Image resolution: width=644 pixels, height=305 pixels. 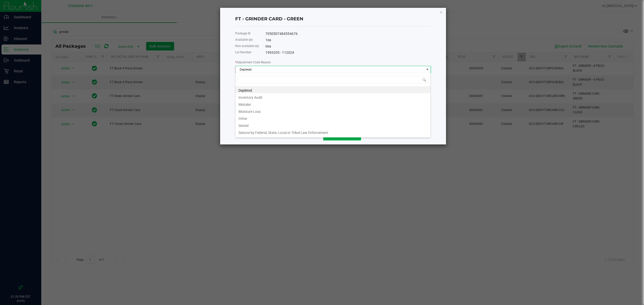 What do you see at coordinates (243, 52) in the screenshot?
I see `label: Lot Number` at bounding box center [243, 52].